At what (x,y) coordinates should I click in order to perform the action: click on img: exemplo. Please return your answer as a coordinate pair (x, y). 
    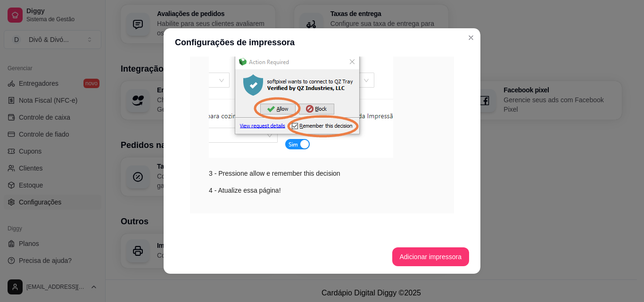
    Looking at the image, I should click on (301, 95).